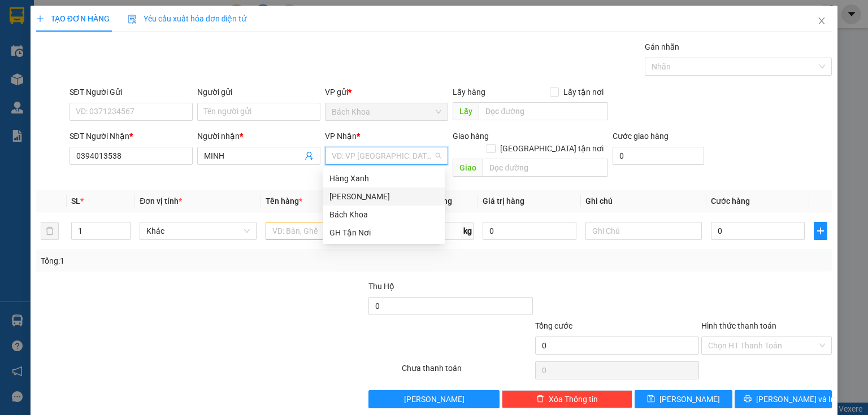  Describe the element at coordinates (131, 92) in the screenshot. I see `div: SĐT Người Gửi` at that location.